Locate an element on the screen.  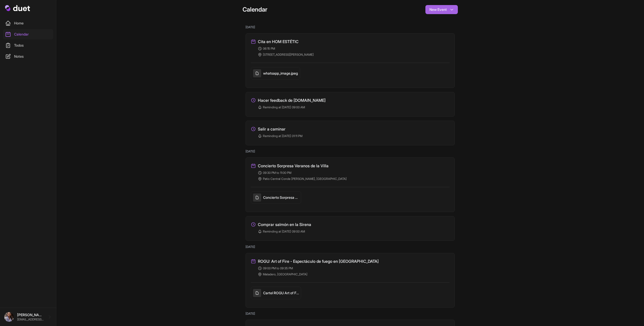
a: Home is located at coordinates (28, 23).